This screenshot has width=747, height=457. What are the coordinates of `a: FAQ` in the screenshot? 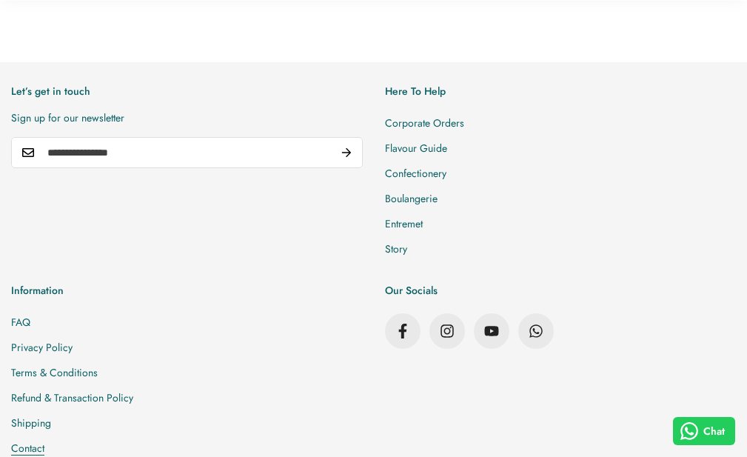 It's located at (21, 322).